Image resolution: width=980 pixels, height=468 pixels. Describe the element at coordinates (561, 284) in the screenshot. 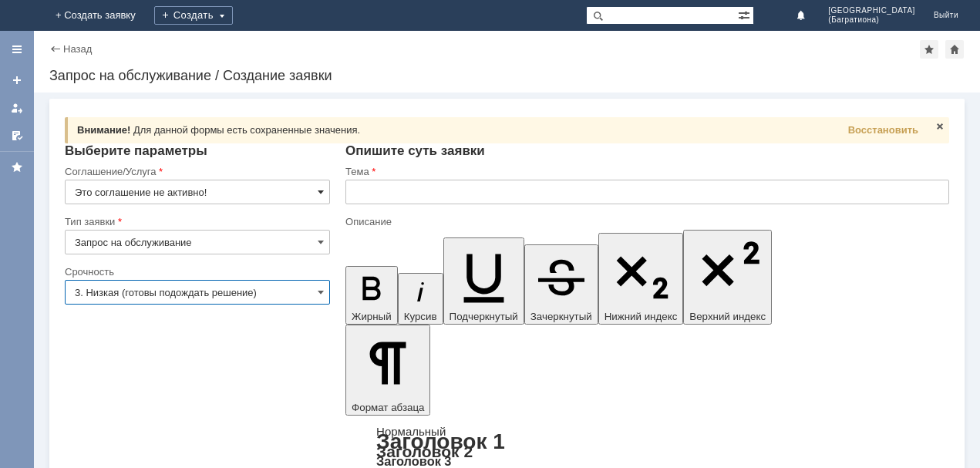

I see `button: Зачеркнутый` at that location.